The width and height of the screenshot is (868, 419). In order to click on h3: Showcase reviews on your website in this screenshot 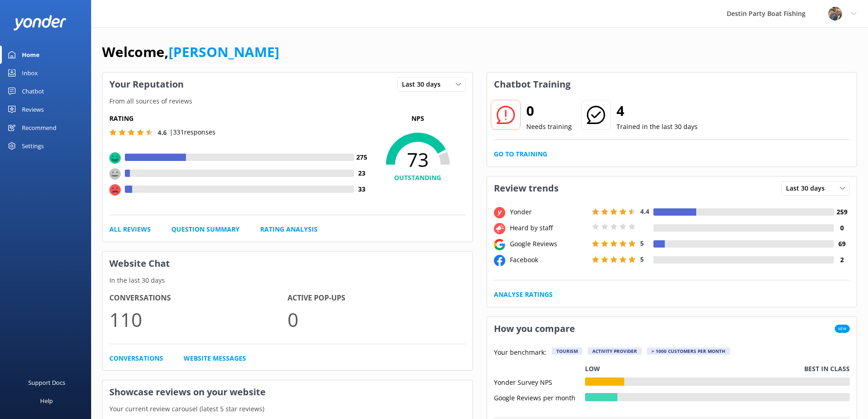, I will do `click(287, 392)`.